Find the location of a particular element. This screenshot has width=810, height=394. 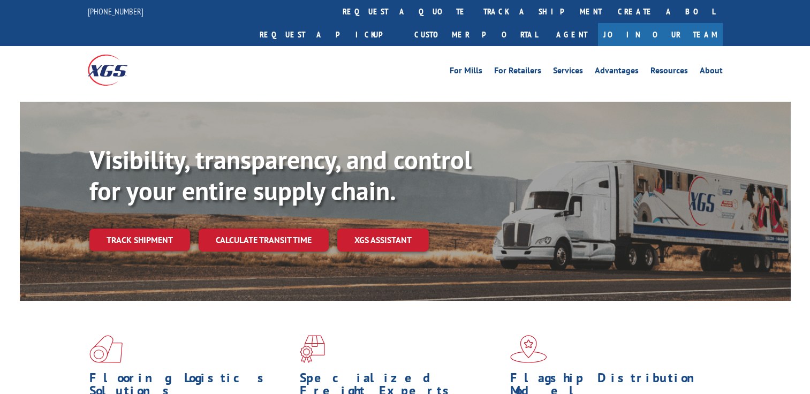

a: Join Our Team is located at coordinates (660, 34).